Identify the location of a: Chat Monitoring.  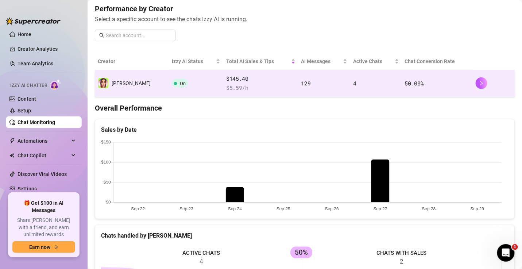
(36, 122).